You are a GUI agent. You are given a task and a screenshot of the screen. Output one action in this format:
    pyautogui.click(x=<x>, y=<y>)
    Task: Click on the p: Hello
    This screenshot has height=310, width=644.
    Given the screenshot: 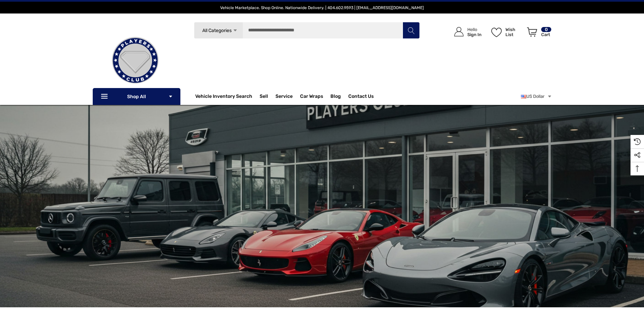 What is the action you would take?
    pyautogui.click(x=474, y=30)
    